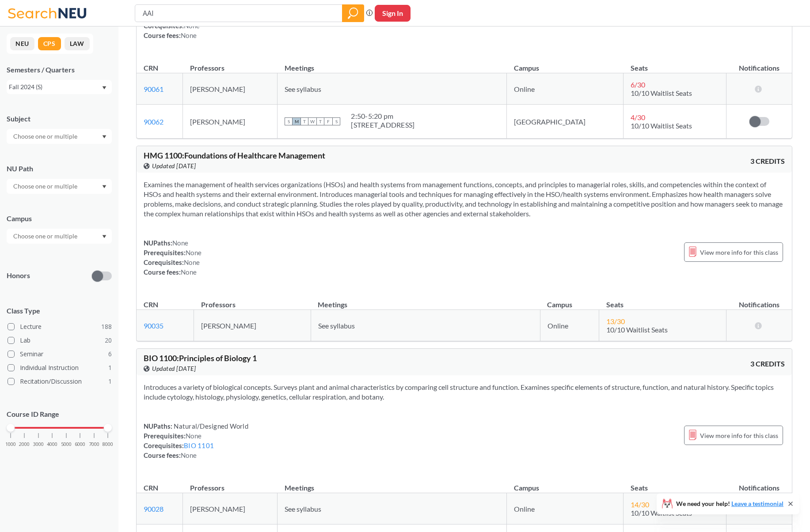  I want to click on label: Recitation/Discussion, so click(59, 381).